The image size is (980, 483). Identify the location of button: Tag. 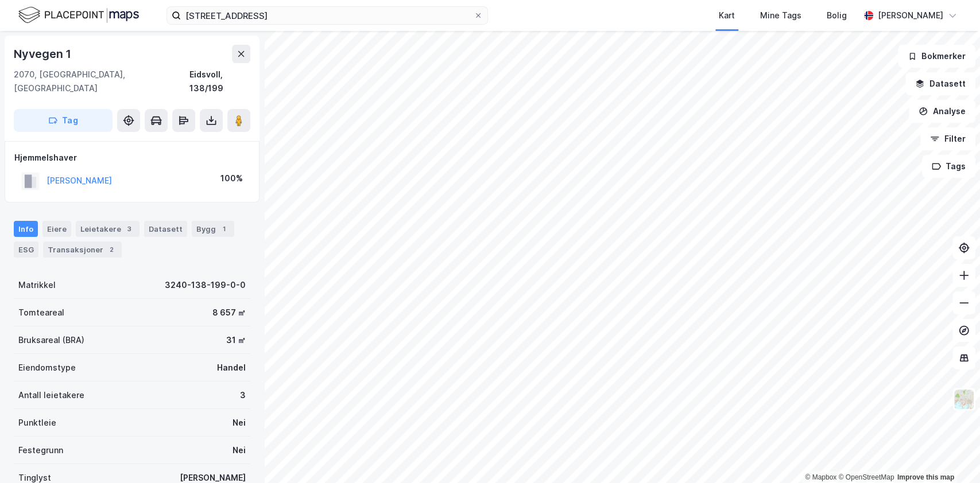
(64, 121).